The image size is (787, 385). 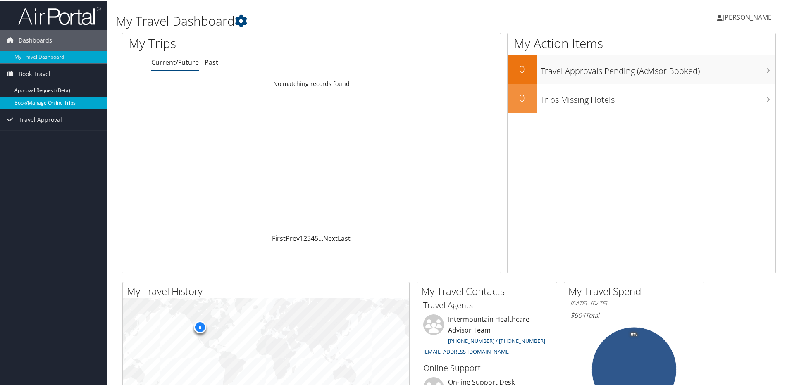 What do you see at coordinates (489, 291) in the screenshot?
I see `h2: My Travel Contacts` at bounding box center [489, 291].